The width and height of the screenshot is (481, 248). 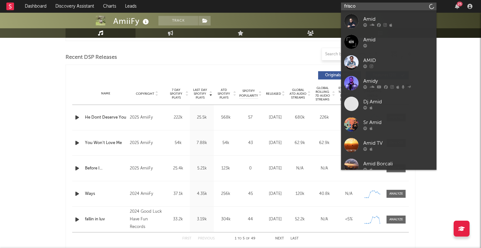 What do you see at coordinates (250, 169) in the screenshot?
I see `div: 0` at bounding box center [250, 169].